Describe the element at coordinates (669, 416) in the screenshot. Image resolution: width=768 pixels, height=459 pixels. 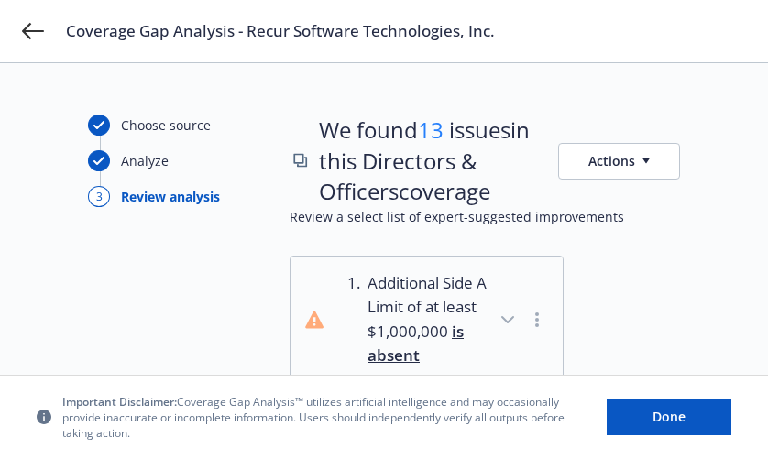
I see `span: Done` at that location.